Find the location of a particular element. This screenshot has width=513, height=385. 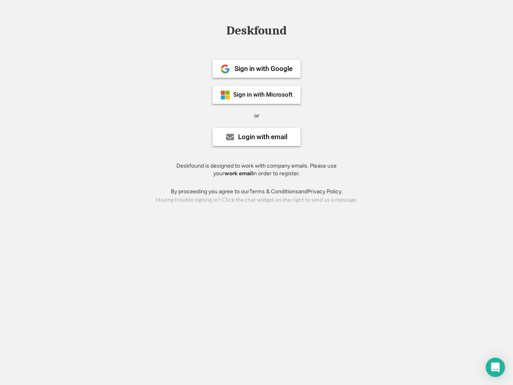

div: Login with email is located at coordinates (263, 137).